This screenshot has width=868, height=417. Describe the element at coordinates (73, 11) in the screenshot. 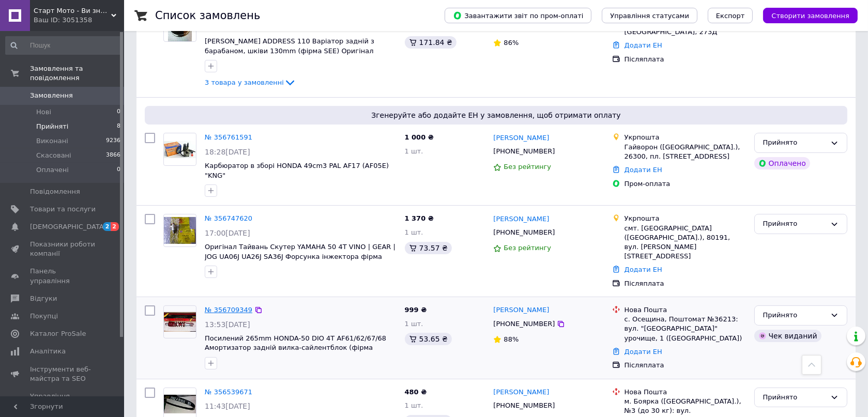

I see `span: Старт Мото - Ви знову на колесах!` at that location.